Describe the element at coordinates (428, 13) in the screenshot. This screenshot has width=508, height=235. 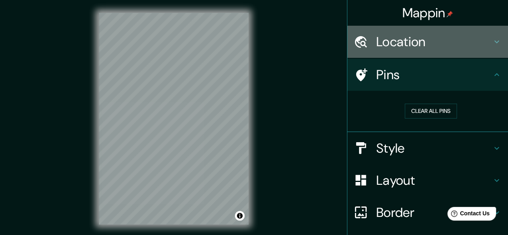
I see `h4: Mappin` at that location.